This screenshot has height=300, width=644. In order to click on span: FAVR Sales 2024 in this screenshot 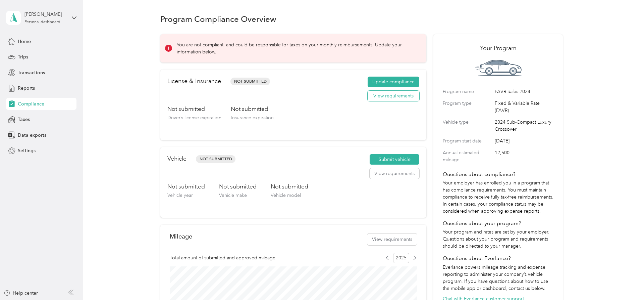, I will do `click(524, 91)`.